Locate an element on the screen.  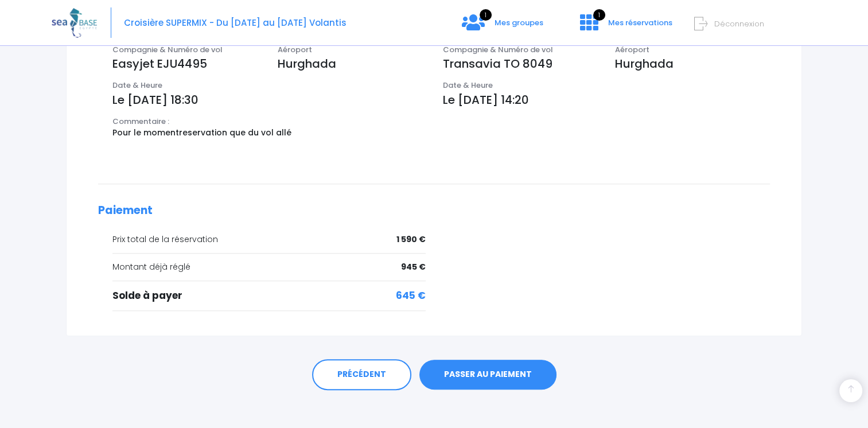
div: Solde à payer is located at coordinates (269, 296).